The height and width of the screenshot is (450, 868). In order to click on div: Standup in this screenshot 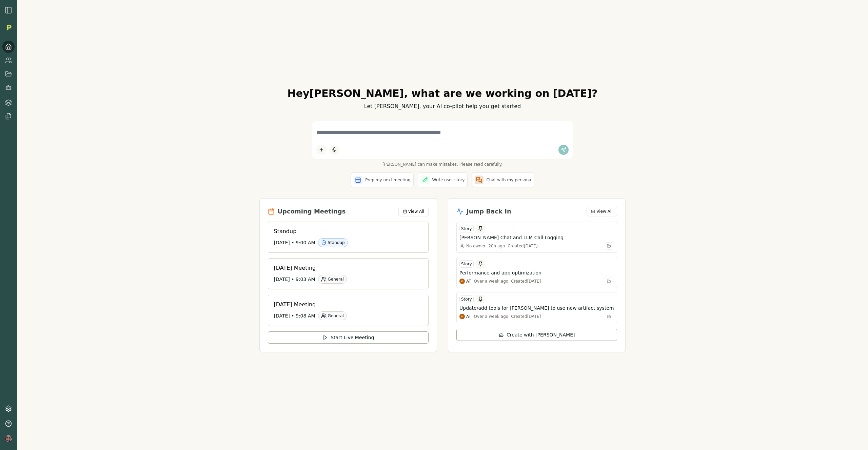, I will do `click(333, 243)`.